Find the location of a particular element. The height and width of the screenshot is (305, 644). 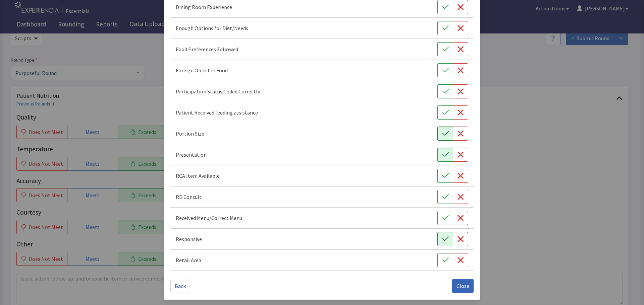

p: RD Consult is located at coordinates (189, 197).